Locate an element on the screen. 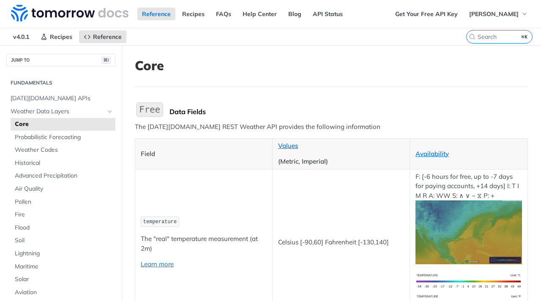 This screenshot has height=301, width=541. span: Flood is located at coordinates (64, 228).